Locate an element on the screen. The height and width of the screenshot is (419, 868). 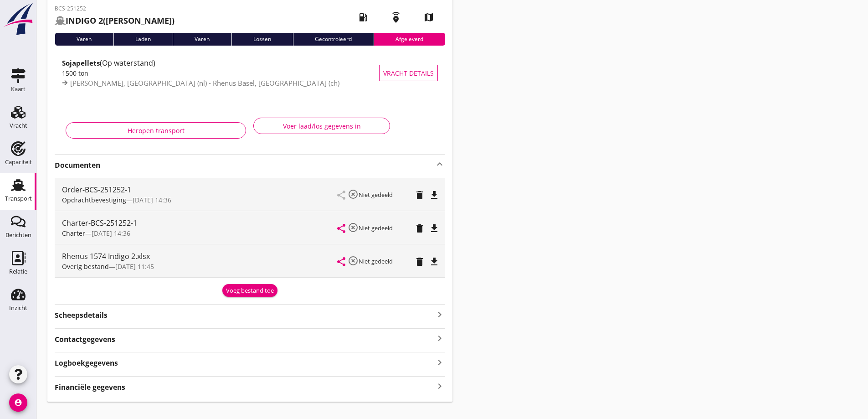
button: Heropen transport is located at coordinates (156, 130).